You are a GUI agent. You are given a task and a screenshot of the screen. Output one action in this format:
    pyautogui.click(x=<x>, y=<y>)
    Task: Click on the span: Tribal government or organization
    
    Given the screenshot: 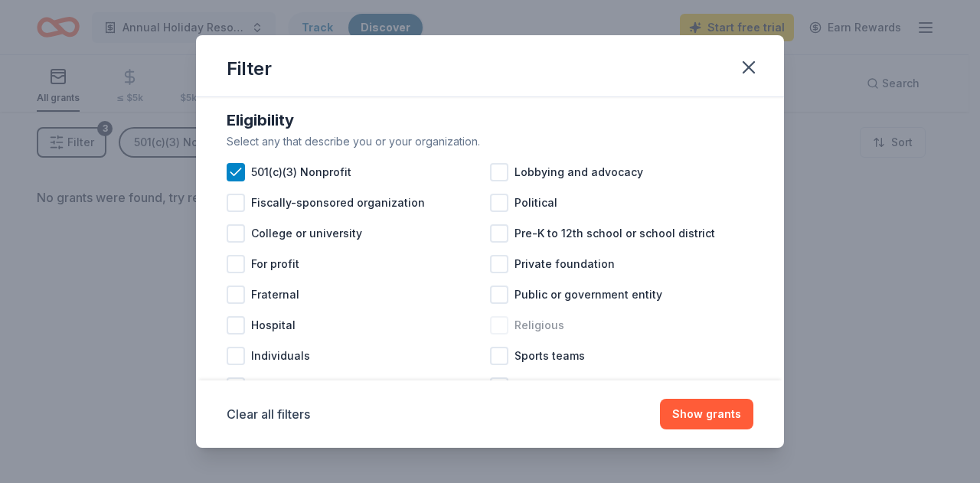 What is the action you would take?
    pyautogui.click(x=606, y=387)
    